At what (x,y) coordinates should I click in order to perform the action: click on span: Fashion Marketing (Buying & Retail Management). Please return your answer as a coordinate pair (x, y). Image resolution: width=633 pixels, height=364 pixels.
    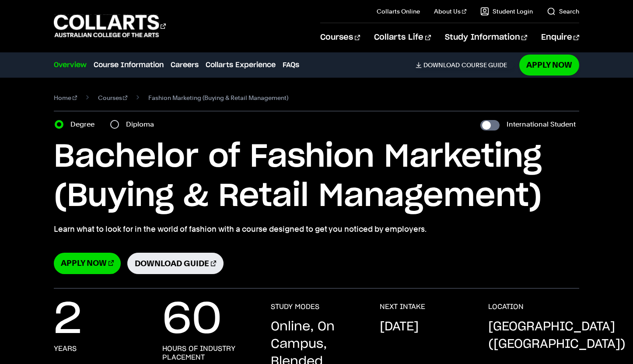
    Looking at the image, I should click on (218, 98).